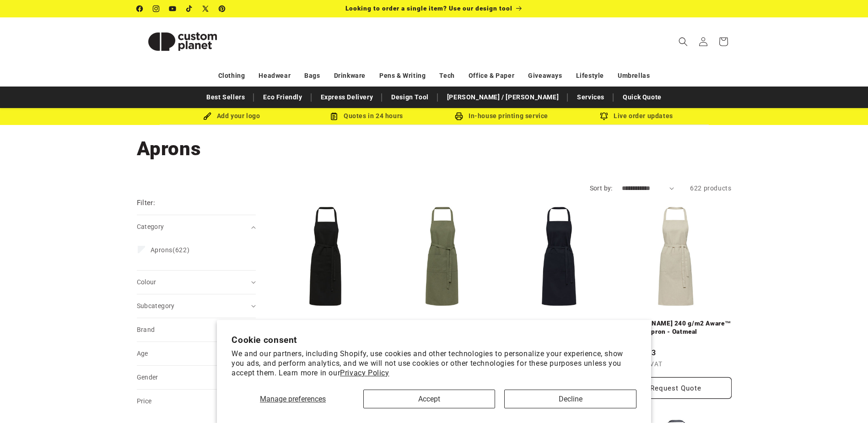 The image size is (868, 423). What do you see at coordinates (162, 250) in the screenshot?
I see `span: Aprons` at bounding box center [162, 250].